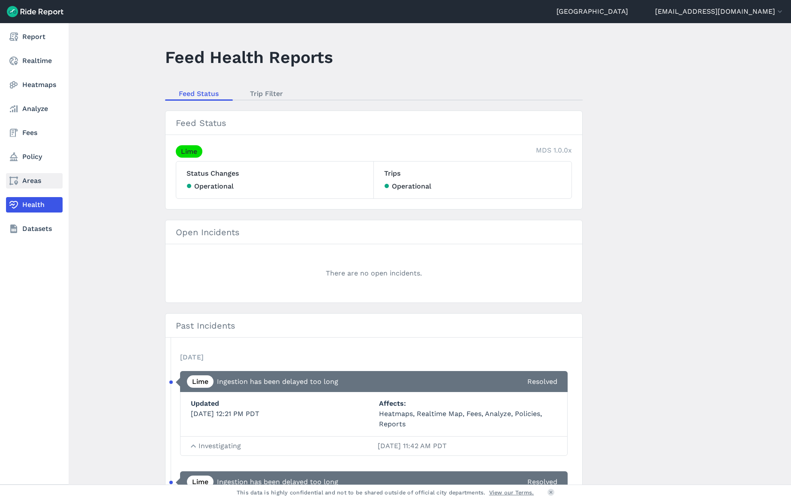  What do you see at coordinates (34, 205) in the screenshot?
I see `a: Health` at bounding box center [34, 205].